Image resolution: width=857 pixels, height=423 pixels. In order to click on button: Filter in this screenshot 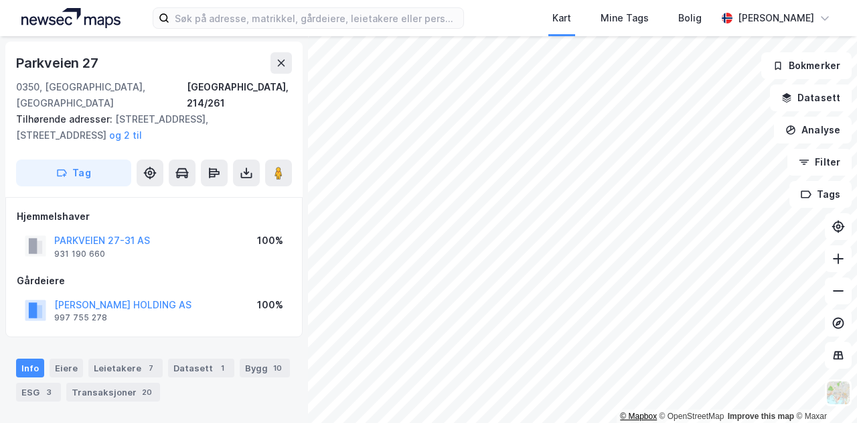, I will do `click(820, 162)`.